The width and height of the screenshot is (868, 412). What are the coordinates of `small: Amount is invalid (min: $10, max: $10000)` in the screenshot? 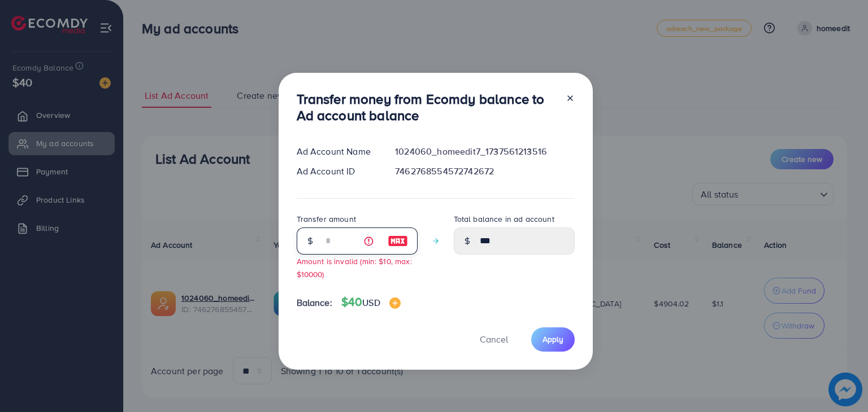 It's located at (354, 268).